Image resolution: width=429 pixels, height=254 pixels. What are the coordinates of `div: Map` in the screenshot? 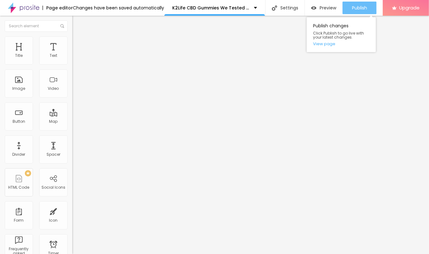 It's located at (53, 122).